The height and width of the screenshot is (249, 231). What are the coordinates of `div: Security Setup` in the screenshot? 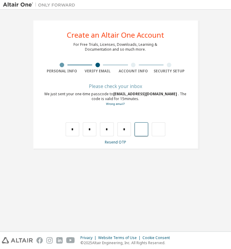 It's located at (169, 71).